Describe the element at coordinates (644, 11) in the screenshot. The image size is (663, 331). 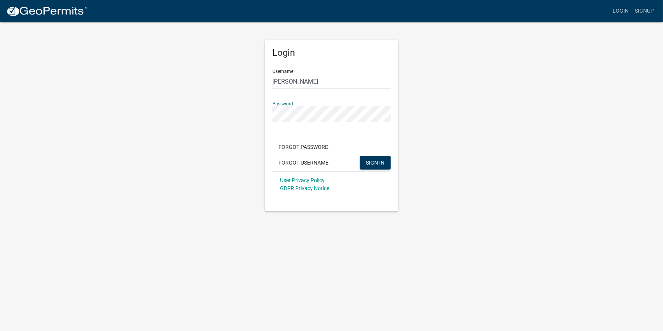
I see `a: Signup` at that location.